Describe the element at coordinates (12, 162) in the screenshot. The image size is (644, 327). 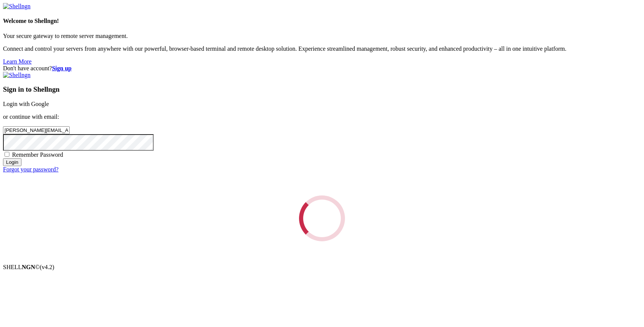
I see `input: Login` at that location.